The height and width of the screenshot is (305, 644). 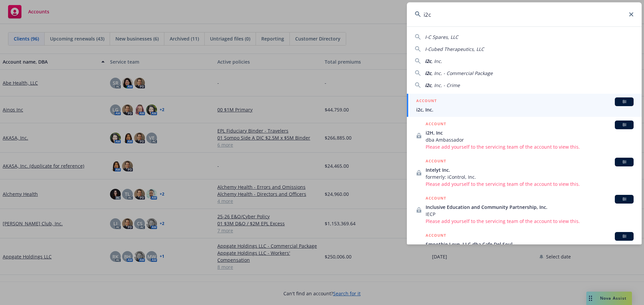 What do you see at coordinates (530, 133) in the screenshot?
I see `span: i2H, Inc` at bounding box center [530, 133].